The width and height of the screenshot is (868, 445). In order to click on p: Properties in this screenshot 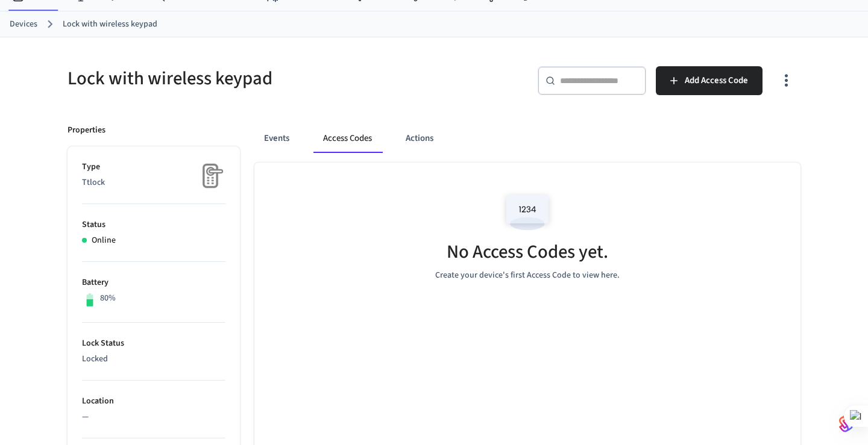, I will do `click(86, 130)`.